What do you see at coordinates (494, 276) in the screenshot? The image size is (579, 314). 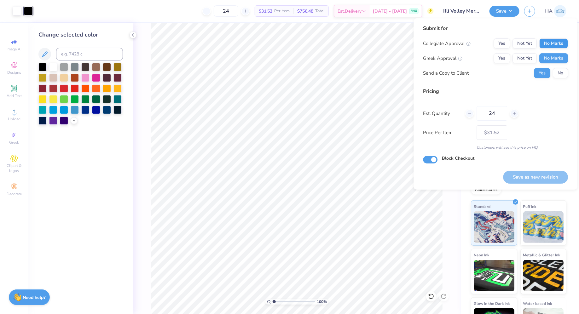 I see `img: Neon Ink` at bounding box center [494, 276].